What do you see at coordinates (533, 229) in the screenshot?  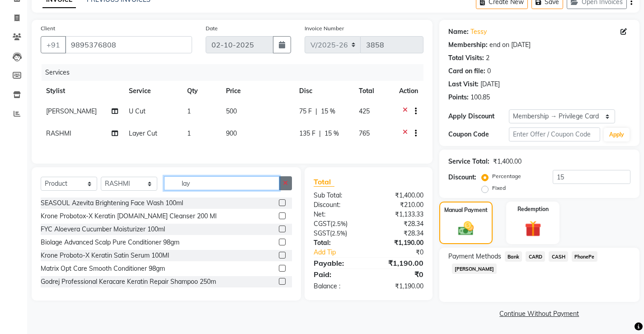 I see `img: _gift.svg` at bounding box center [533, 229].